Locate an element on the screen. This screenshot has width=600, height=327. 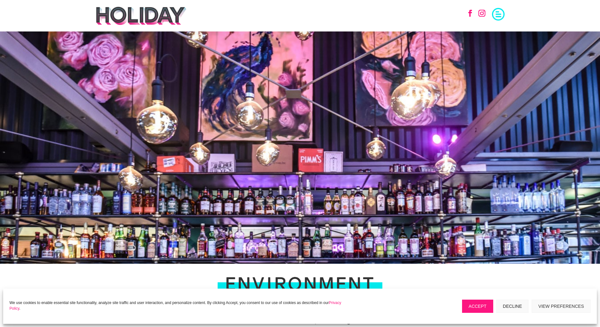
a: Follow on Facebook is located at coordinates (471, 13).